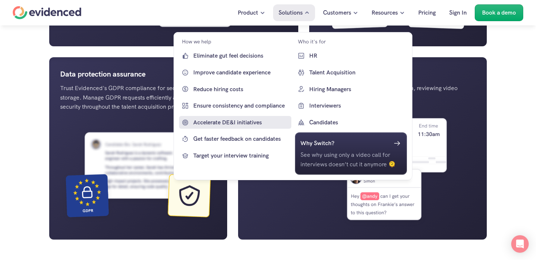 The height and width of the screenshot is (260, 536). What do you see at coordinates (357, 106) in the screenshot?
I see `p: Interviewers` at bounding box center [357, 106].